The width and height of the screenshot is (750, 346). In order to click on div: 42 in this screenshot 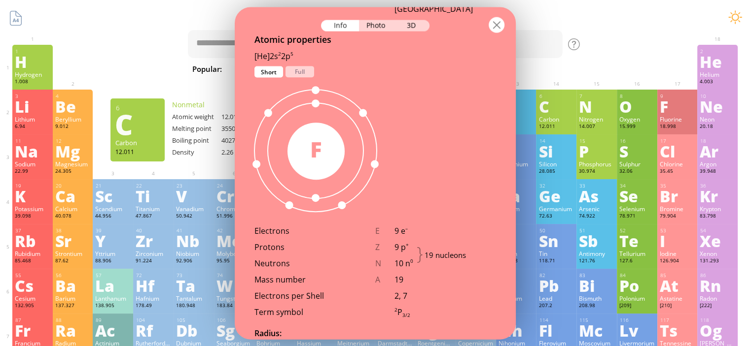, I will do `click(234, 231)`.